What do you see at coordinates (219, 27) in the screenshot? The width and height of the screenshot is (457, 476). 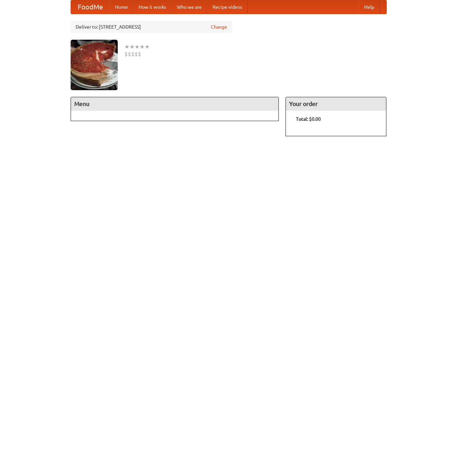 I see `a: Change` at bounding box center [219, 27].